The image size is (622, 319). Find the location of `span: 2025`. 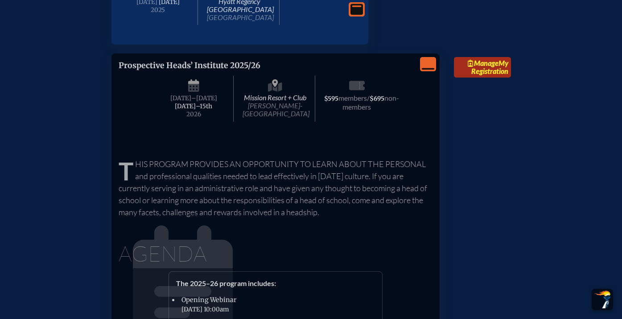

span: 2025 is located at coordinates (158, 10).